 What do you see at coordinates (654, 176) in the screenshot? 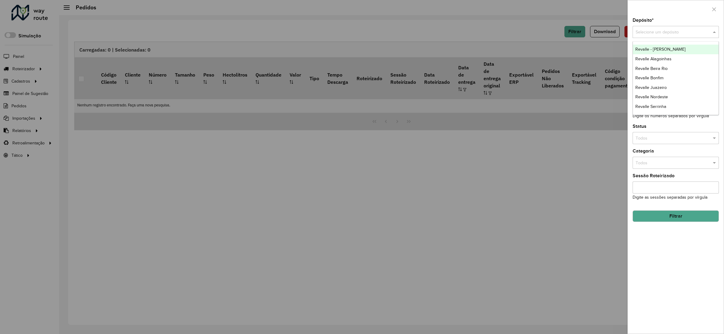
I see `label: Sessão Roteirizado` at bounding box center [654, 176].